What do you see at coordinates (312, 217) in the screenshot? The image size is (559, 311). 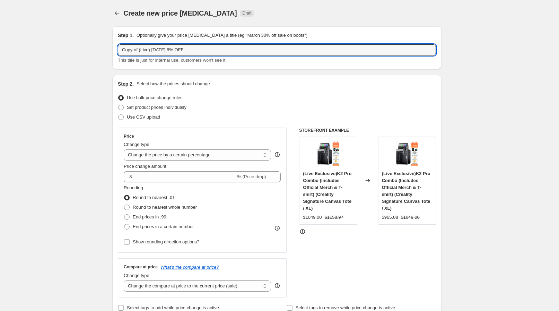 I see `div: $1049.00` at bounding box center [312, 217].